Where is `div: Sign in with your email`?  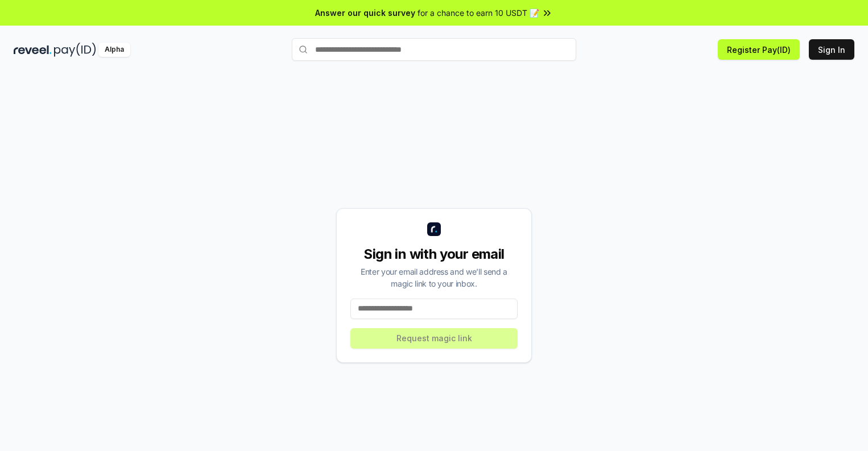 div: Sign in with your email is located at coordinates (434, 254).